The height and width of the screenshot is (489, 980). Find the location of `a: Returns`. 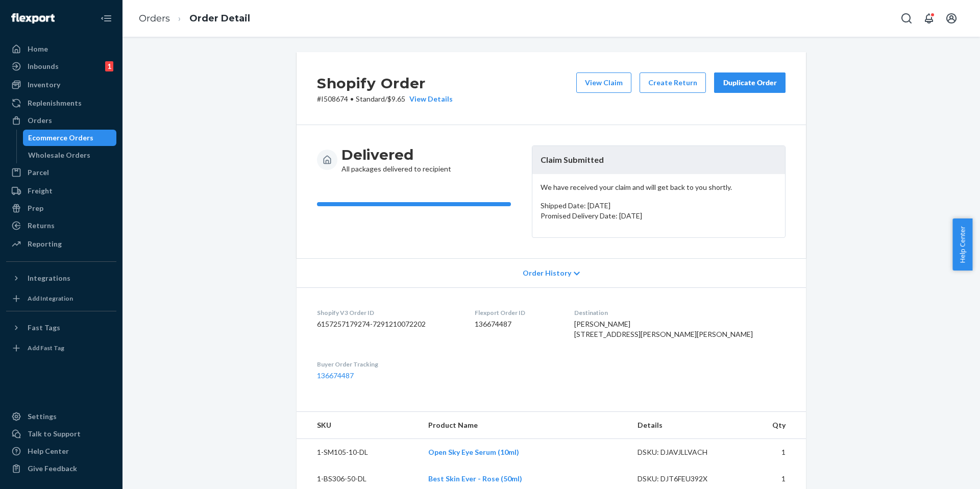

a: Returns is located at coordinates (61, 226).